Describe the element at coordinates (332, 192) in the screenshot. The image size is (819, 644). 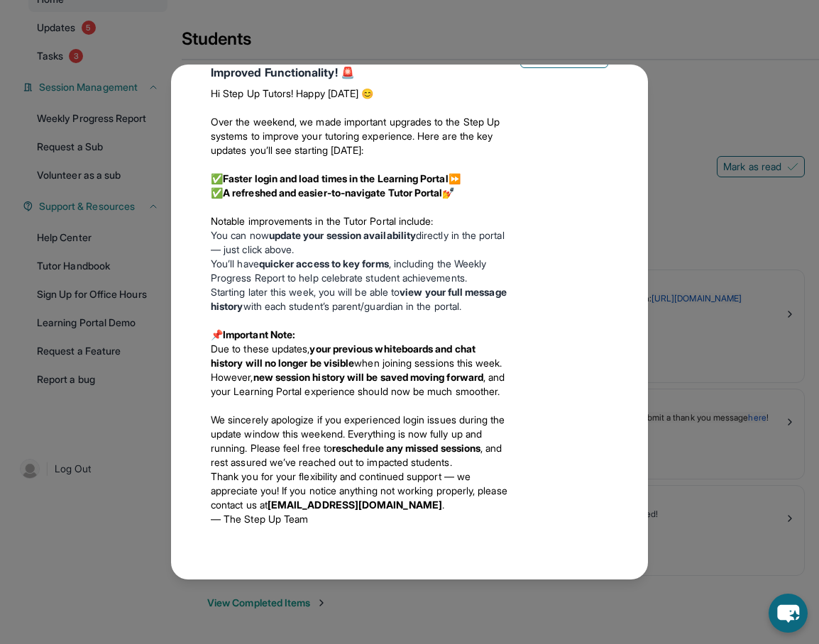
I see `strong: A refreshed and easier-to-navigate Tutor Portal` at that location.